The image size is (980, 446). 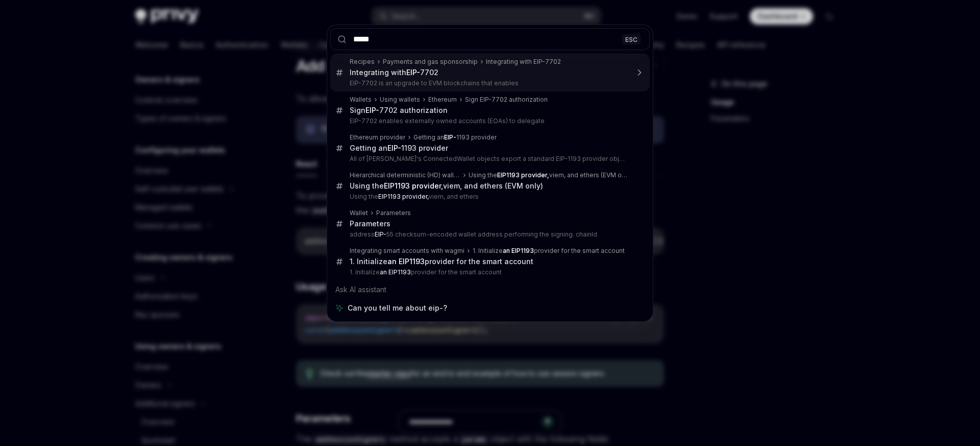 What do you see at coordinates (361, 100) in the screenshot?
I see `div: Wallets` at bounding box center [361, 100].